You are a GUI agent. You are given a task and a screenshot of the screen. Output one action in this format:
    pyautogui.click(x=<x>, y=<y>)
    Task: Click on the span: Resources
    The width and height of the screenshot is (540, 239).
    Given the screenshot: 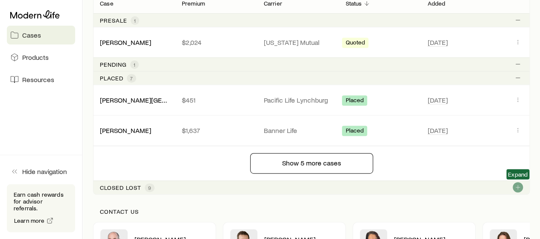 What is the action you would take?
    pyautogui.click(x=38, y=79)
    